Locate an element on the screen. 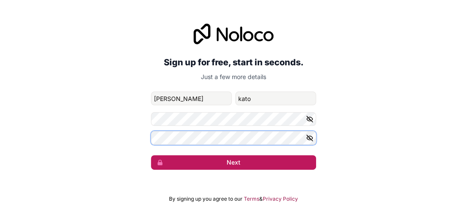  a: Terms is located at coordinates (252, 199).